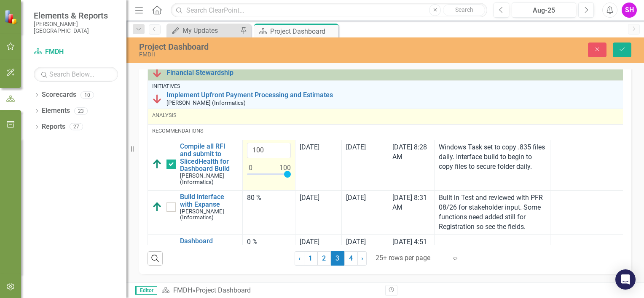 This screenshot has height=298, width=644. I want to click on div: My Updates, so click(210, 31).